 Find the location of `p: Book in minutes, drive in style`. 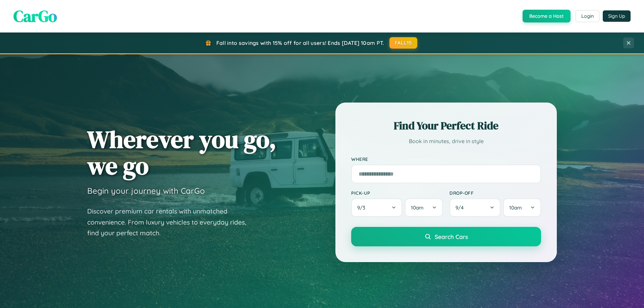

p: Book in minutes, drive in style is located at coordinates (446, 141).